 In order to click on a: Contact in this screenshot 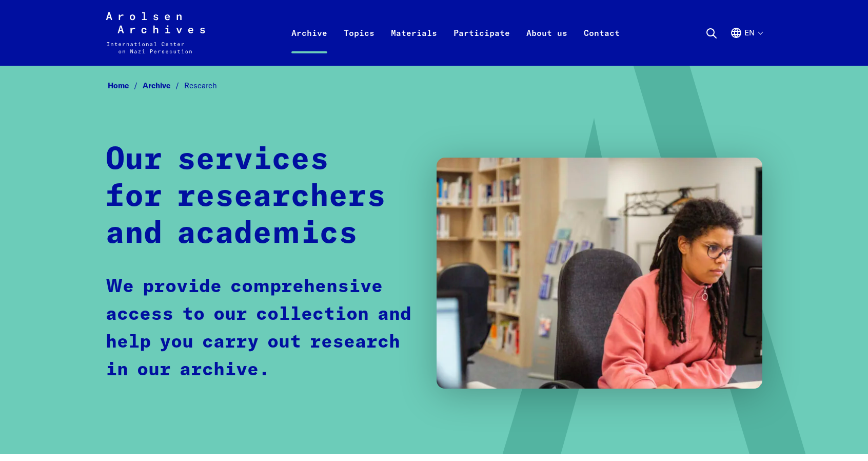, I will do `click(602, 45)`.